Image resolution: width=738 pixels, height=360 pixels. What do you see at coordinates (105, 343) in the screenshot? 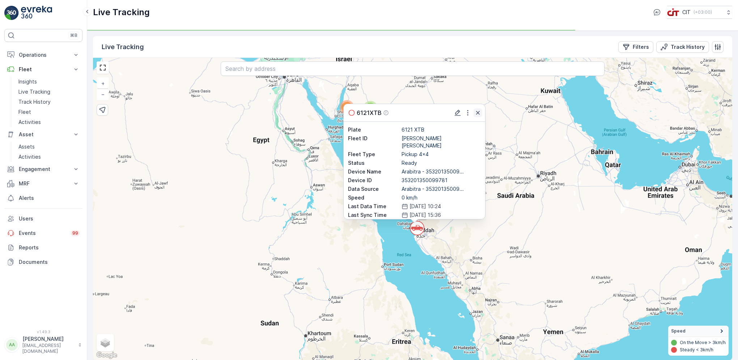
I see `a: Layers` at bounding box center [105, 343].